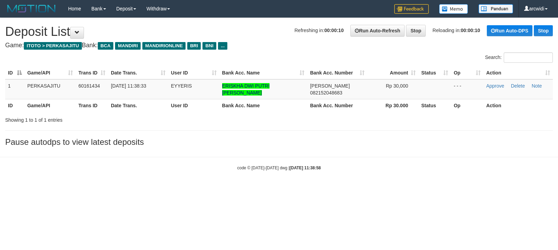 This screenshot has width=558, height=250. Describe the element at coordinates (194, 105) in the screenshot. I see `th: User ID` at that location.